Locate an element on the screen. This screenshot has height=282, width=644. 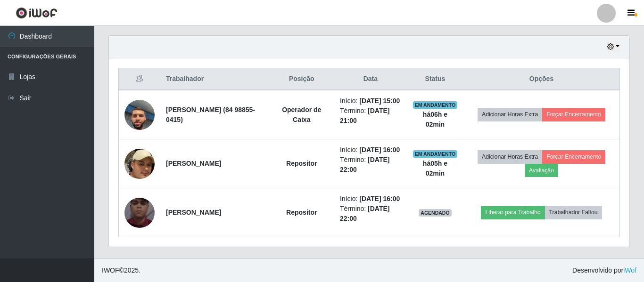
span: IWOF is located at coordinates (110, 270).